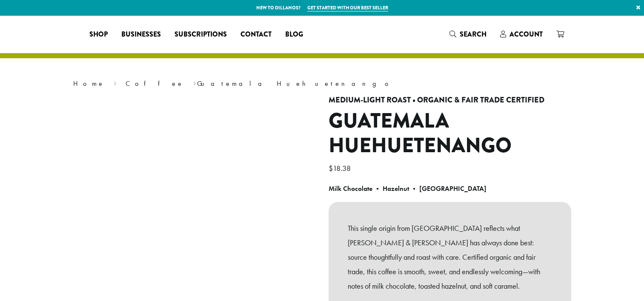 The image size is (644, 301). I want to click on a: Get started with our best seller, so click(348, 8).